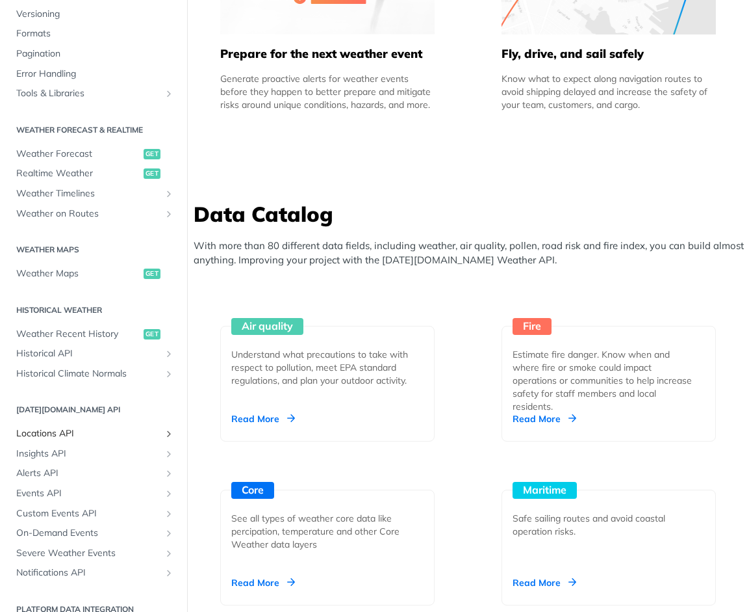 This screenshot has height=612, width=749. Describe the element at coordinates (328, 523) in the screenshot. I see `a: Core See all types of weather core data like percipation, temperature and other Core Weather data...` at that location.